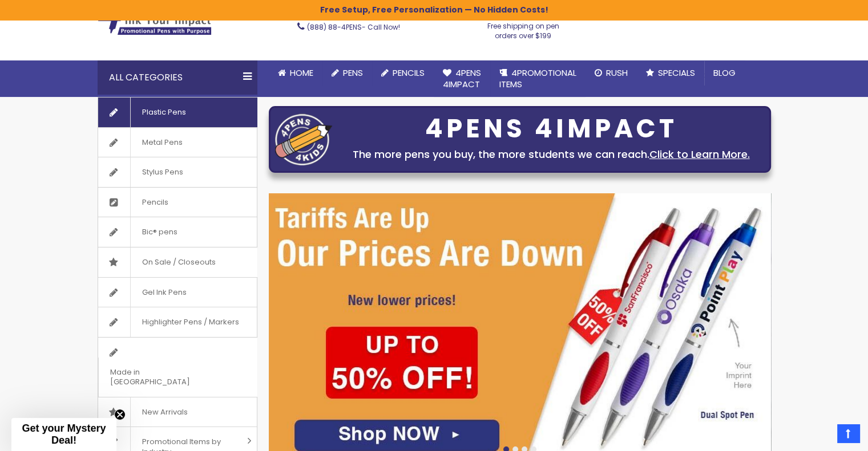 Image resolution: width=868 pixels, height=451 pixels. I want to click on div: 4PENS 4IMPACT, so click(551, 129).